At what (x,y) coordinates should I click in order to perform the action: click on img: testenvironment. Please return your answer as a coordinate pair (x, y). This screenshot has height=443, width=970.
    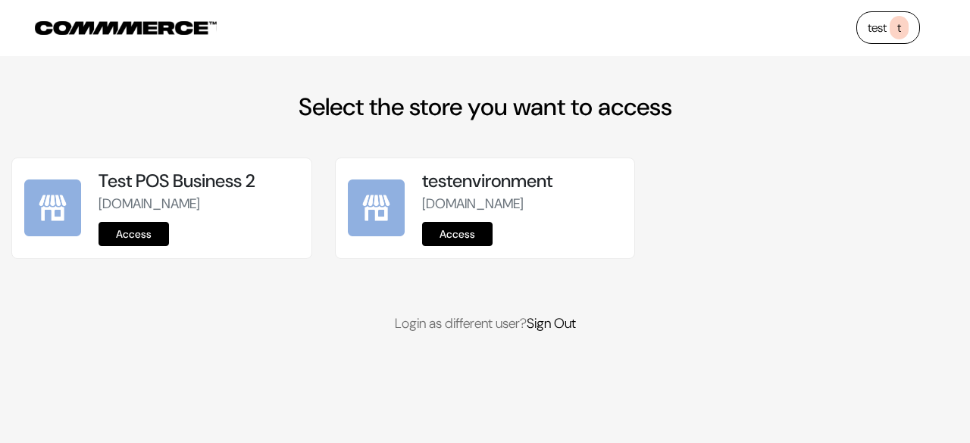
    Looking at the image, I should click on (376, 208).